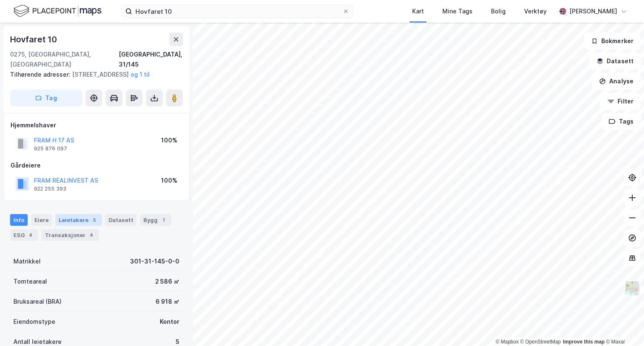 The height and width of the screenshot is (346, 644). I want to click on div: Datasett, so click(121, 220).